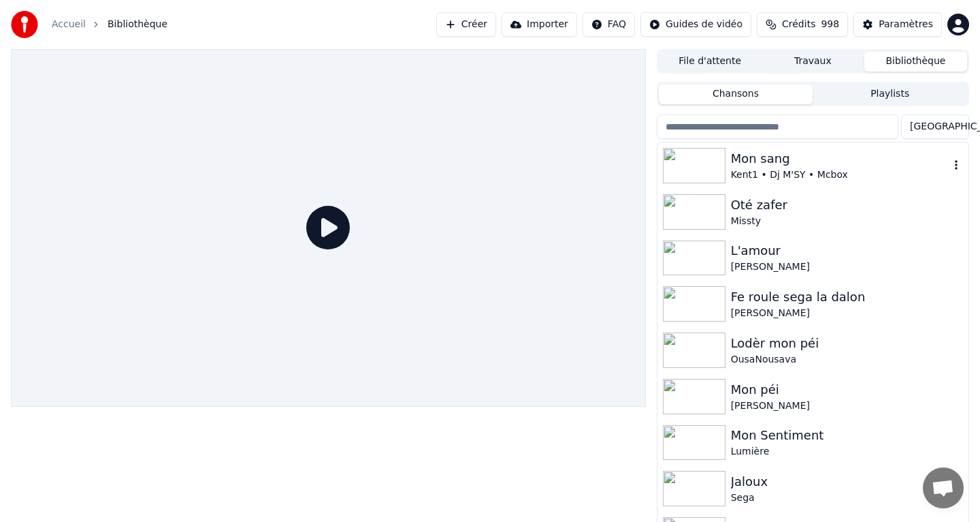 This screenshot has width=980, height=522. Describe the element at coordinates (539, 24) in the screenshot. I see `button: Importer` at that location.